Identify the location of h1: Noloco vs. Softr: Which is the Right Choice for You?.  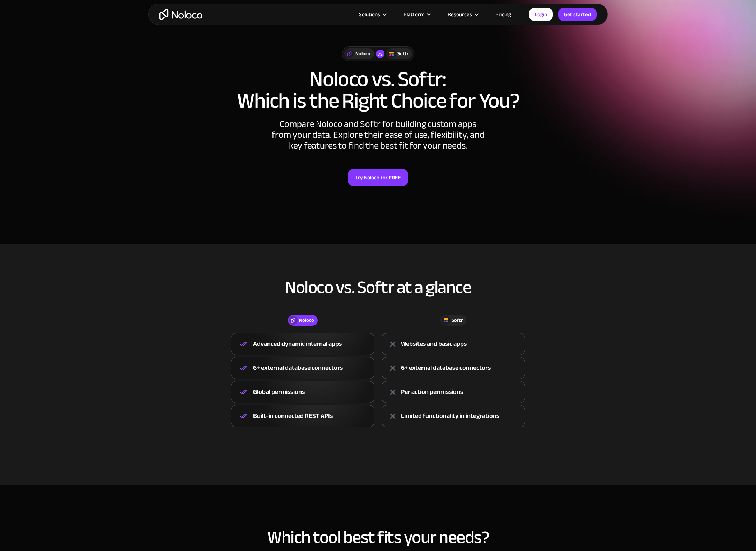
(378, 90).